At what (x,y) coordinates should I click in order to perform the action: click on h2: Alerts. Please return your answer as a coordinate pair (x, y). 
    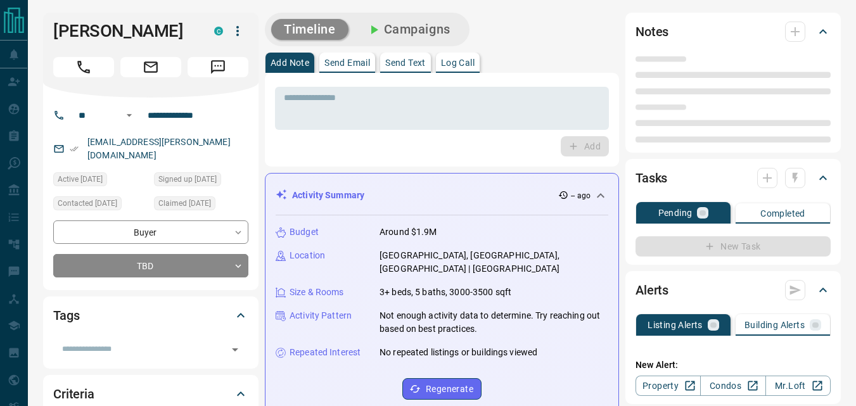
    Looking at the image, I should click on (652, 290).